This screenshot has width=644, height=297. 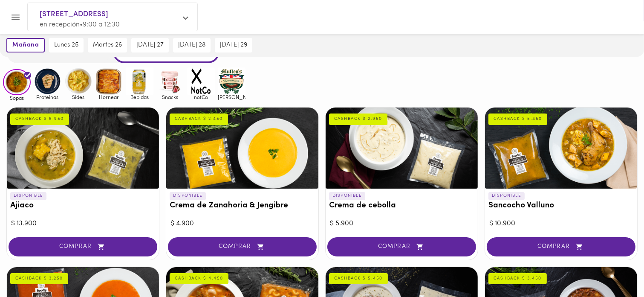 I want to click on button: martes 26, so click(x=108, y=45).